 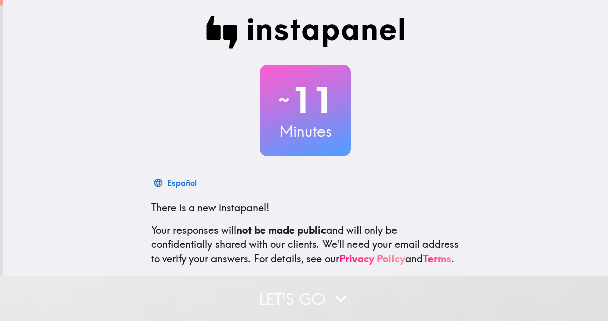 I want to click on span: There is a new instapanel!, so click(x=210, y=207).